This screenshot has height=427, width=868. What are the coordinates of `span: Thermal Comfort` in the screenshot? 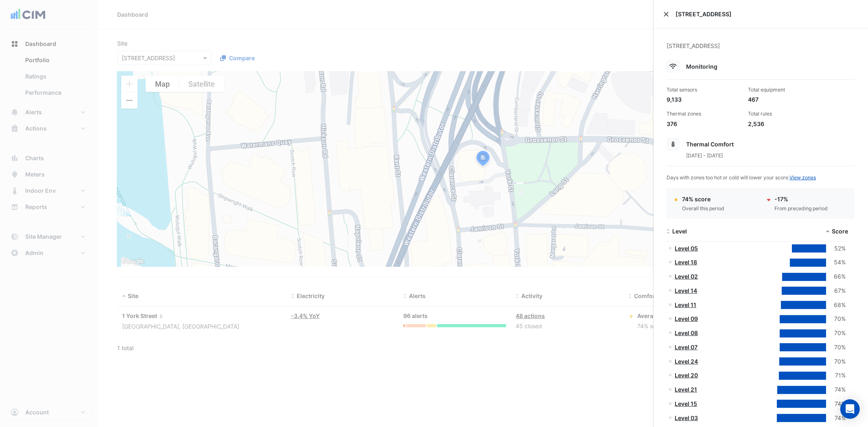 It's located at (710, 144).